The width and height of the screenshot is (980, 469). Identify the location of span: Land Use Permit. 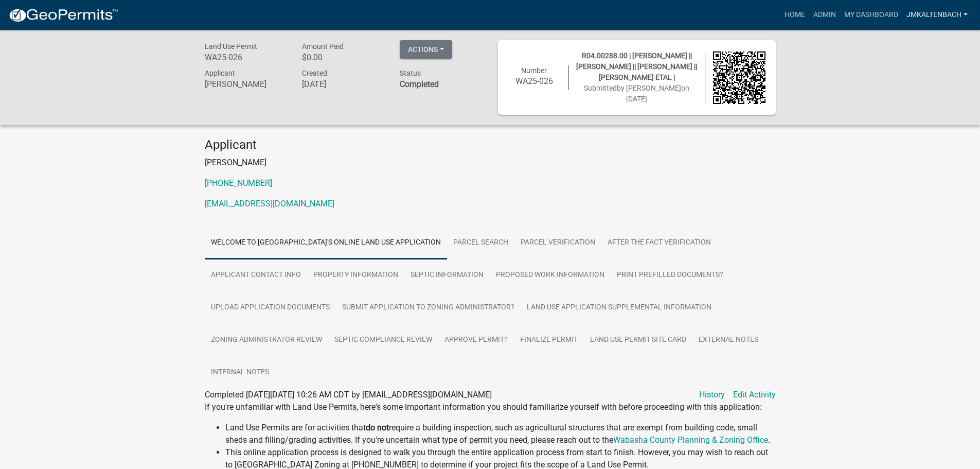
(231, 46).